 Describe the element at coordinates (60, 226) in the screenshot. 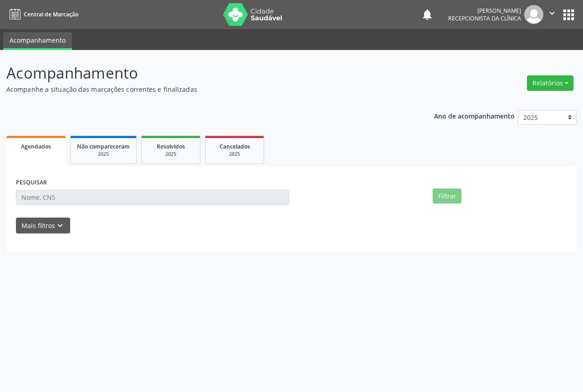

I see `i: keyboard_arrow_down` at that location.